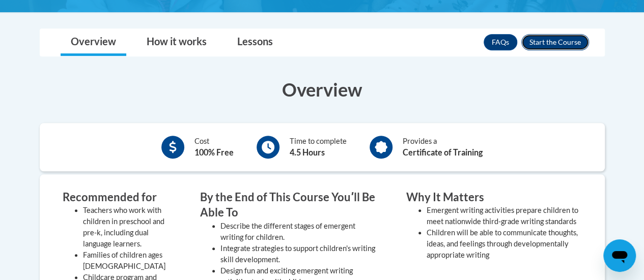 Image resolution: width=644 pixels, height=280 pixels. Describe the element at coordinates (504, 244) in the screenshot. I see `li: Children will be able to communicate thoughts, ideas, and feelings through developmentally approp...` at that location.